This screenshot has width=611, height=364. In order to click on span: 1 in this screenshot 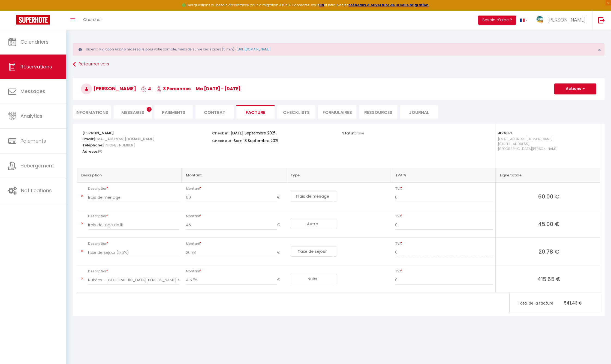, I will do `click(149, 109)`.